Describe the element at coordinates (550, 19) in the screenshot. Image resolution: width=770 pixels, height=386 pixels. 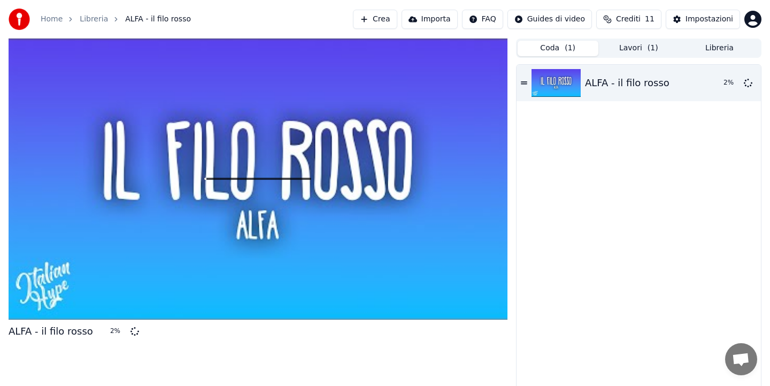
I see `button: Guides di video` at that location.